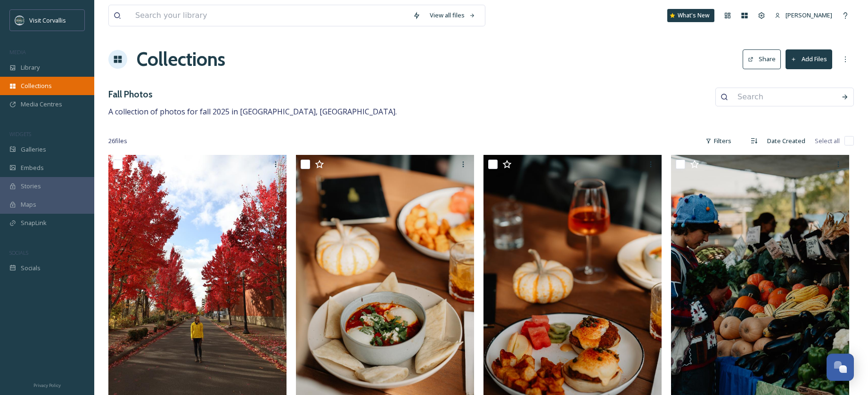  Describe the element at coordinates (36, 86) in the screenshot. I see `span: Collections` at that location.